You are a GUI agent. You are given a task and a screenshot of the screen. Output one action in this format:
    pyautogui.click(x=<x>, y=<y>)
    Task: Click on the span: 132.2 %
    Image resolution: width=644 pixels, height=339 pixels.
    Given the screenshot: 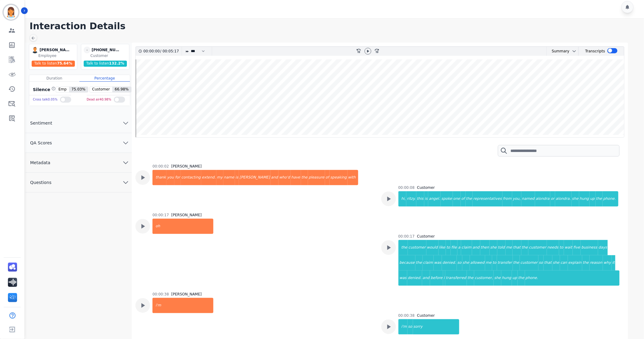 What is the action you would take?
    pyautogui.click(x=117, y=64)
    